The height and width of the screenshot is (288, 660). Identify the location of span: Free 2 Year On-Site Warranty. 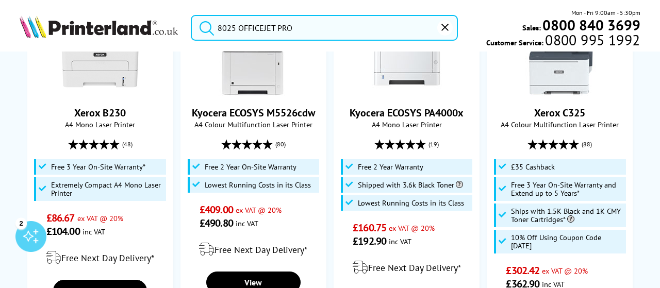
(251, 167).